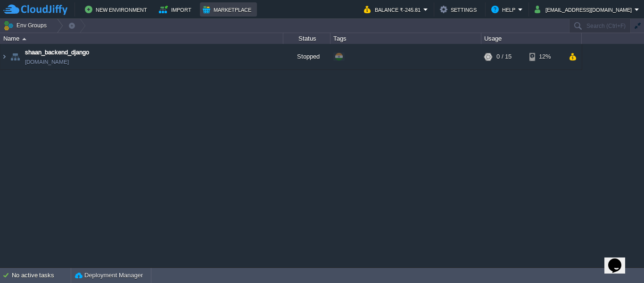  What do you see at coordinates (57, 52) in the screenshot?
I see `span: shaan_backend_django` at bounding box center [57, 52].